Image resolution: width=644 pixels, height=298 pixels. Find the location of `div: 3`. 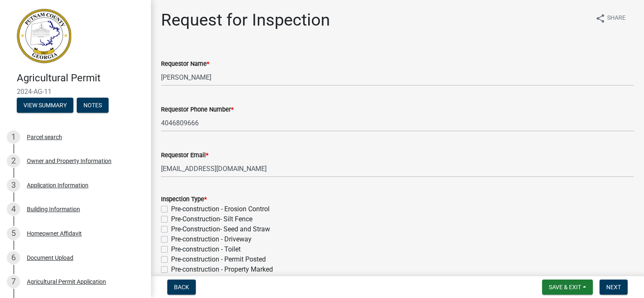

div: 3 is located at coordinates (14, 186).